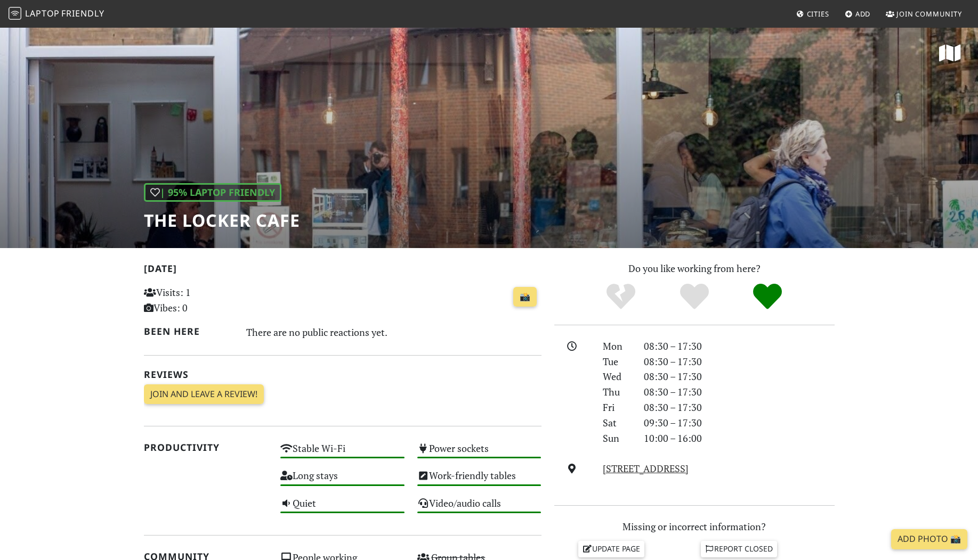  I want to click on div: Work-friendly tables, so click(479, 480).